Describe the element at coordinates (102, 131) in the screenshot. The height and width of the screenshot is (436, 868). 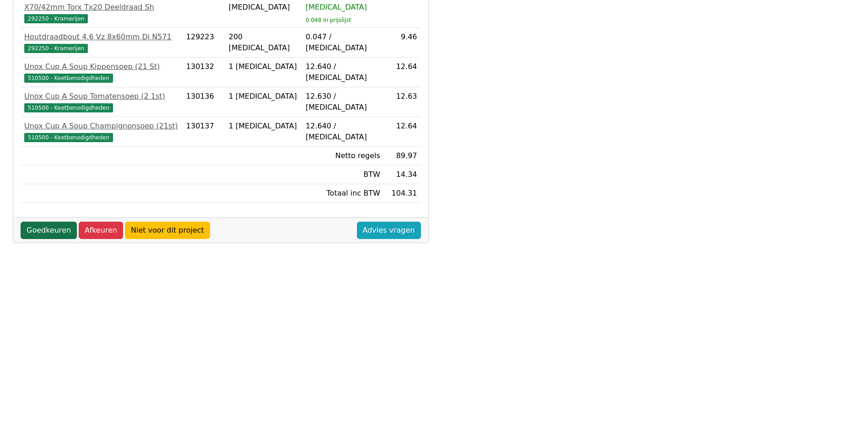
I see `a: Unox Cup A Soup Champignonsoep (21st)510500 - Keetbenodigdheden` at that location.